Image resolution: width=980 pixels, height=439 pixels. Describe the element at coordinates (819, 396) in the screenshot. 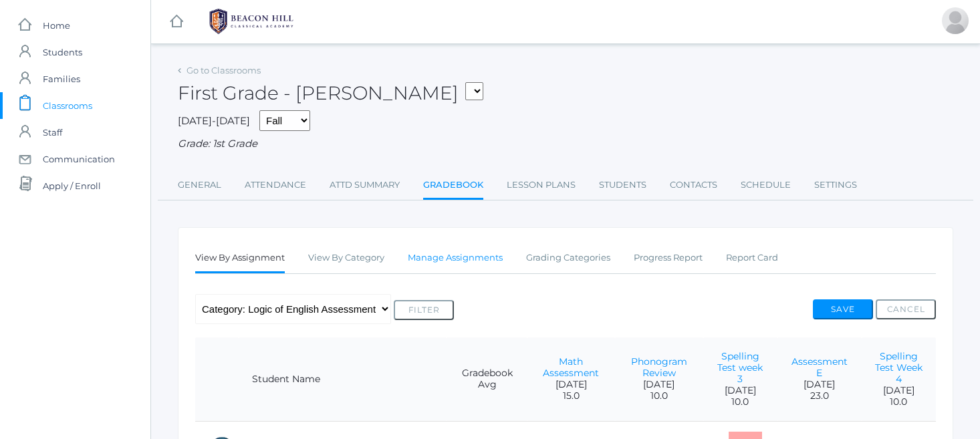

I see `span: 23.0` at that location.